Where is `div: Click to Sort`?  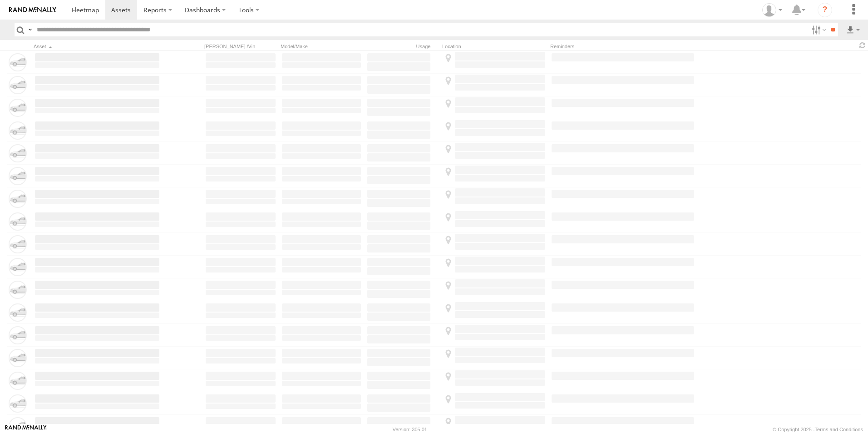
div: Click to Sort is located at coordinates (97, 46).